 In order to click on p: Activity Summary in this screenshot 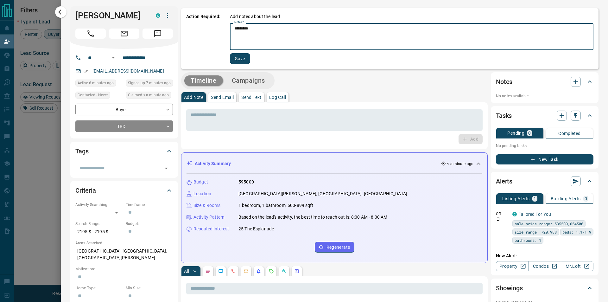, I will do `click(213, 163)`.